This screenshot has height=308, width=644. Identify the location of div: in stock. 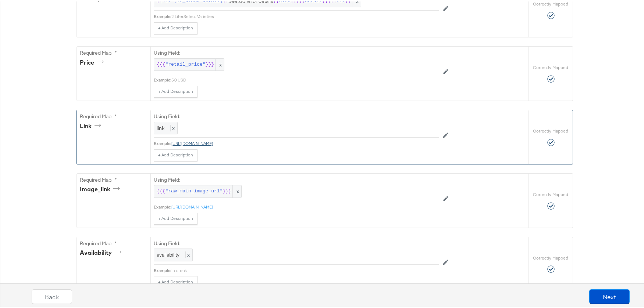
(305, 269).